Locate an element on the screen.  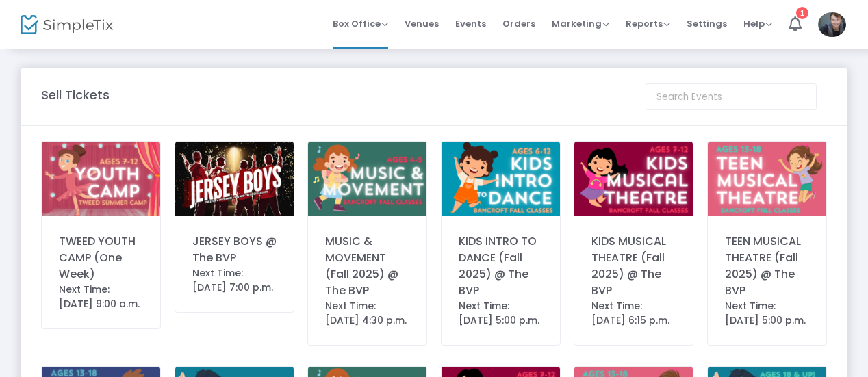
span: Box Office is located at coordinates (360, 23).